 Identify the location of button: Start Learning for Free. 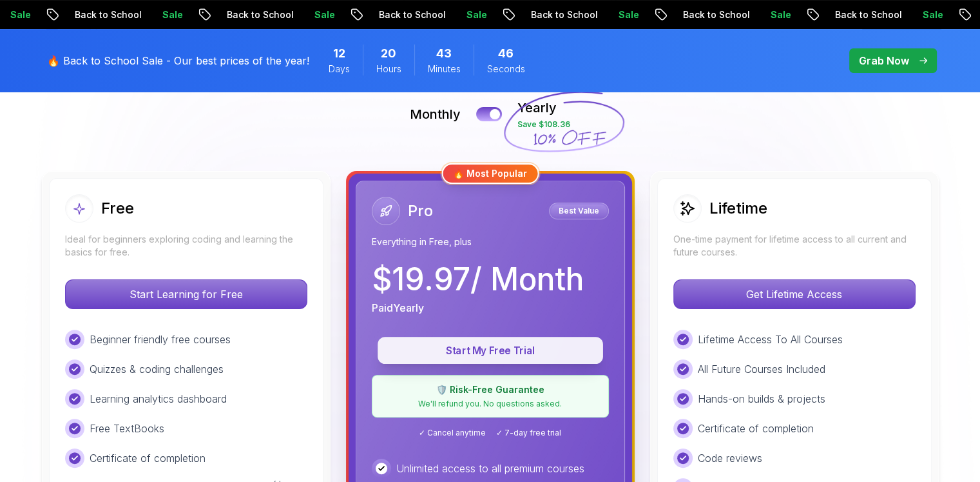
(186, 294).